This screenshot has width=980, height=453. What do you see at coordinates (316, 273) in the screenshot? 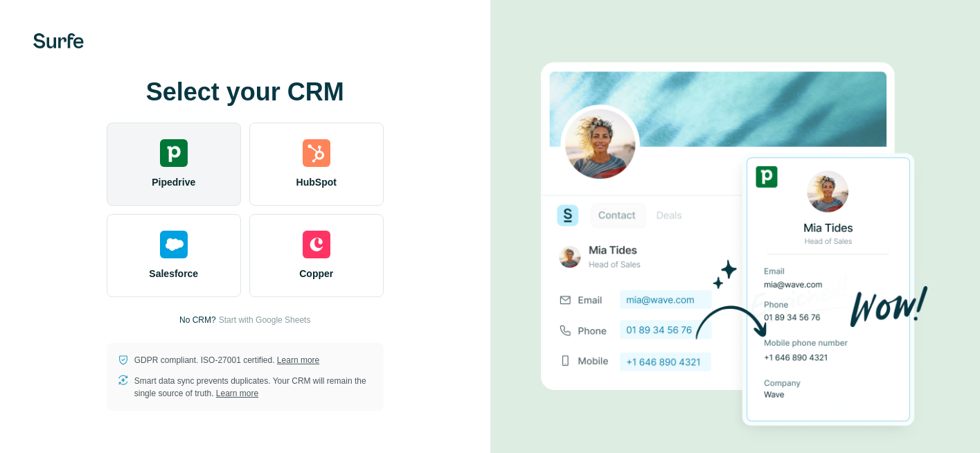
I see `span: Copper` at bounding box center [316, 273].